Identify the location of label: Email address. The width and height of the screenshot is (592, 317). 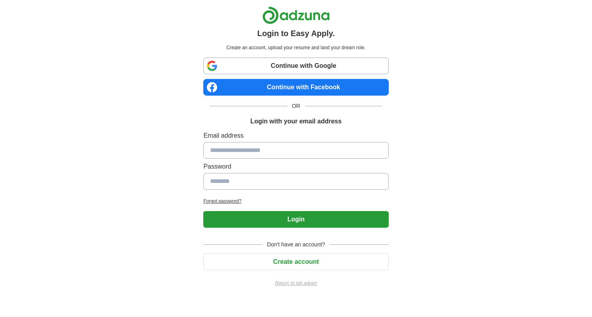
(296, 136).